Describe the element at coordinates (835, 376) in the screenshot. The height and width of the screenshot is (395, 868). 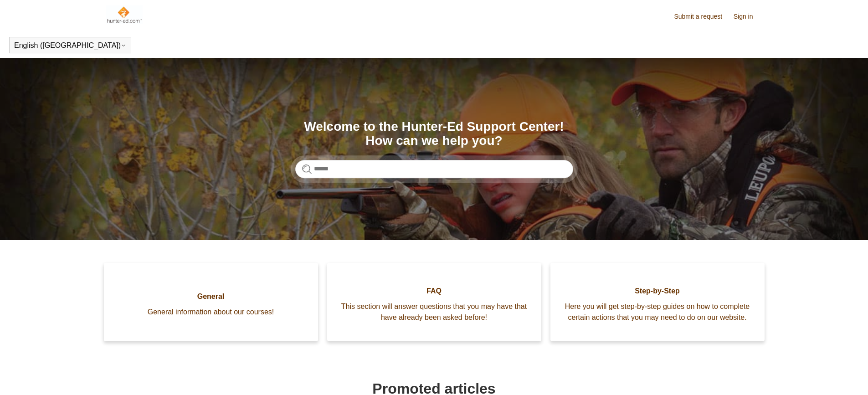
I see `div: Chat Support` at that location.